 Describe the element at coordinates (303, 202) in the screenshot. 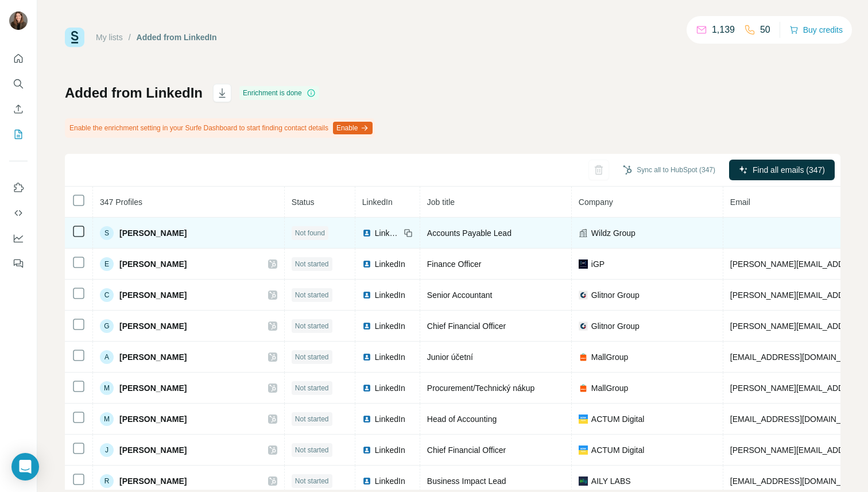

I see `span: Status` at that location.